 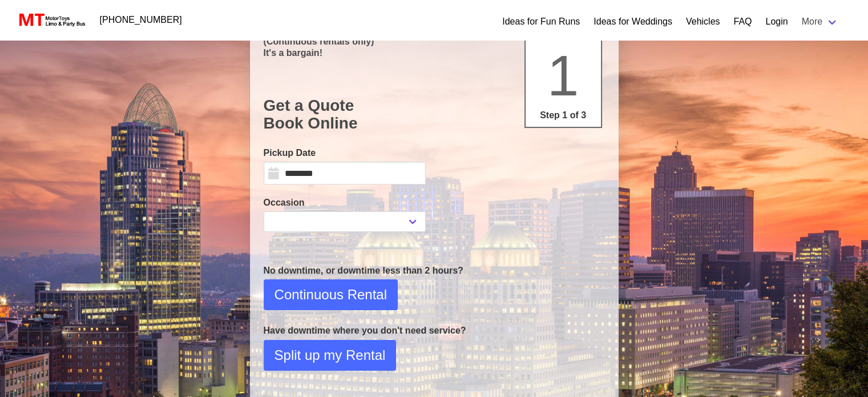 What do you see at coordinates (331, 295) in the screenshot?
I see `span: Continuous Rental` at bounding box center [331, 295].